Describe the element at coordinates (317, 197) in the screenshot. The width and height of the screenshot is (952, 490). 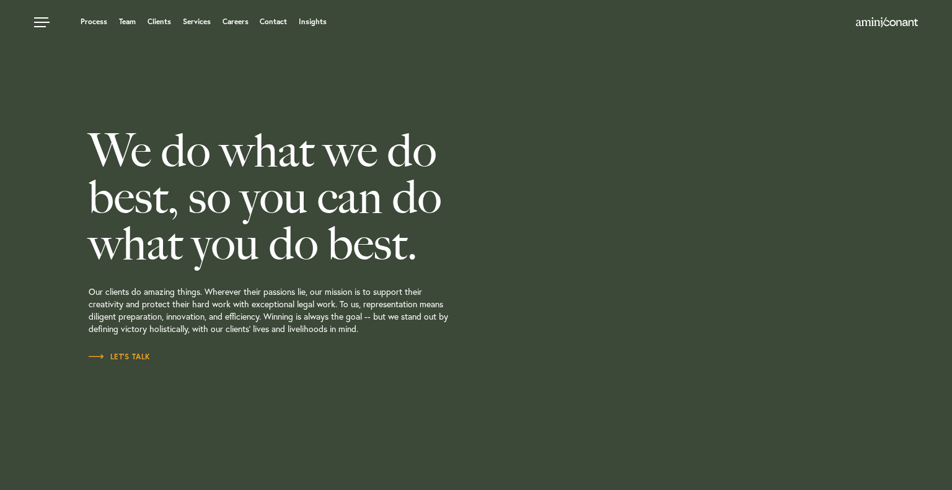
I see `h2: We do what we do best, so you can do what you do best.` at that location.